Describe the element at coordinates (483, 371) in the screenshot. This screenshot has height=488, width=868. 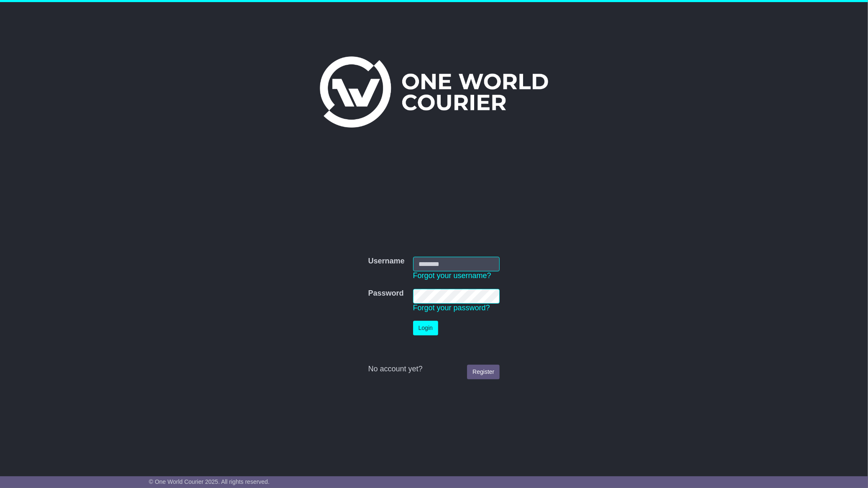
I see `a: Register` at that location.